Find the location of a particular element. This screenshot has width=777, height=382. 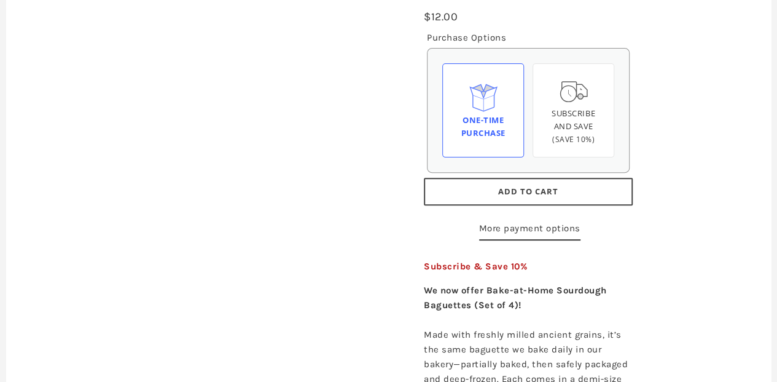

span: Subscribe and save is located at coordinates (573, 119).